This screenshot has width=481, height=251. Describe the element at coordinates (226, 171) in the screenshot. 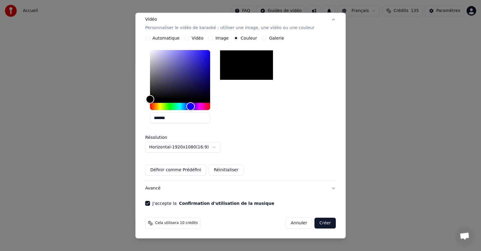

I see `button: Réinitialiser` at that location.